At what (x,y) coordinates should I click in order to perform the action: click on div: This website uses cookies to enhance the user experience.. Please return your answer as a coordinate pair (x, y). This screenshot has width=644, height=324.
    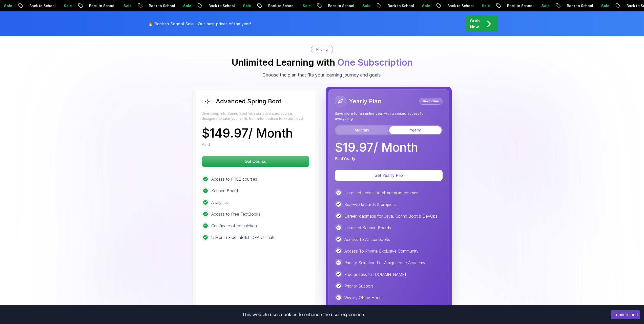
    Looking at the image, I should click on (303, 314).